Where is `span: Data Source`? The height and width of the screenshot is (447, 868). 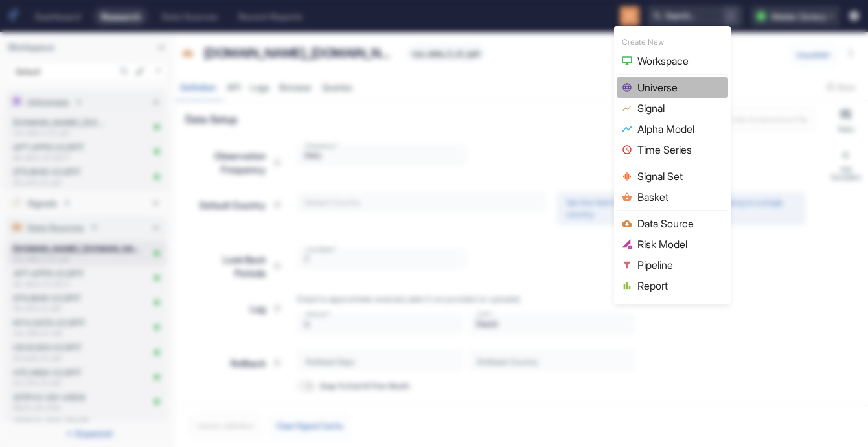
span: Data Source is located at coordinates (680, 224).